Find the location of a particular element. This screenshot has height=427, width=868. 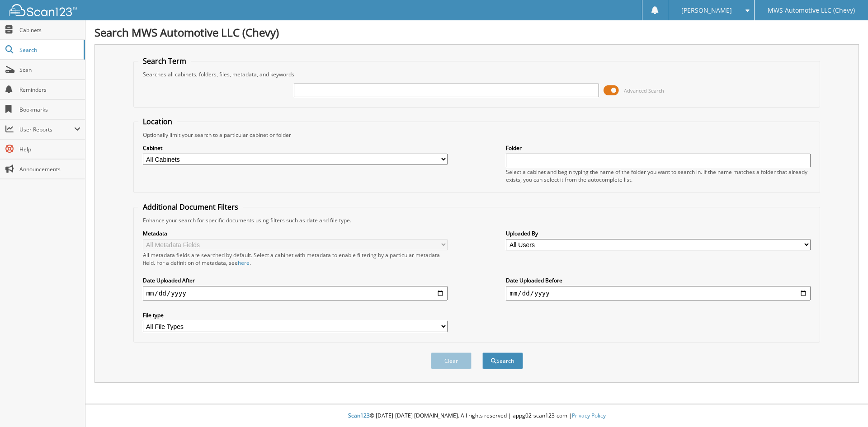

span: Bookmarks is located at coordinates (50, 109).